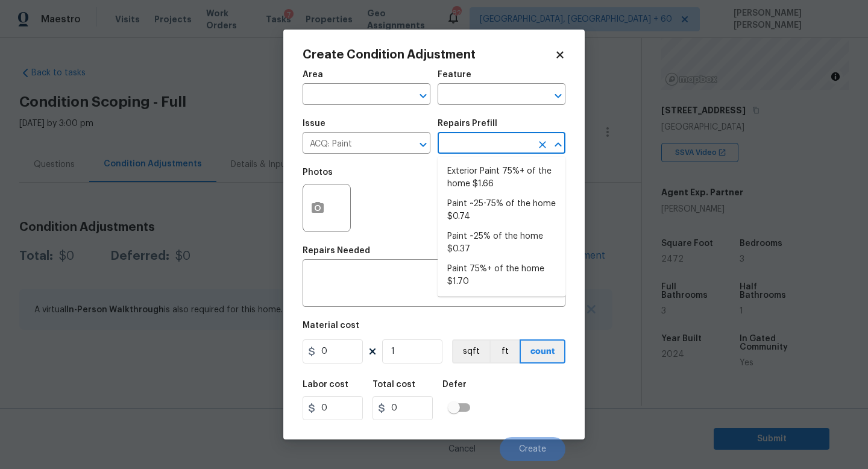  I want to click on li: Exterior Paint 75%+ of the home $1.66, so click(501, 178).